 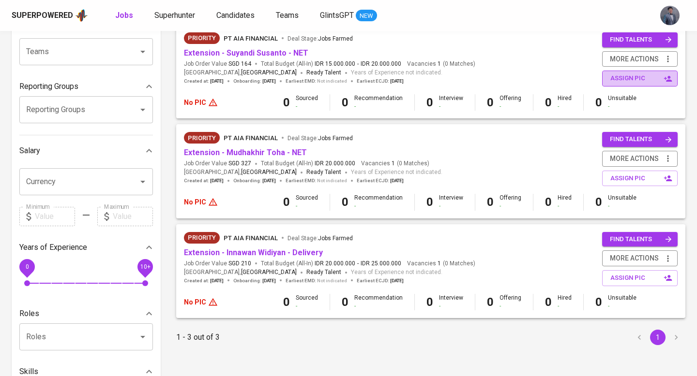 What do you see at coordinates (195, 202) in the screenshot?
I see `p: No PIC` at bounding box center [195, 202].